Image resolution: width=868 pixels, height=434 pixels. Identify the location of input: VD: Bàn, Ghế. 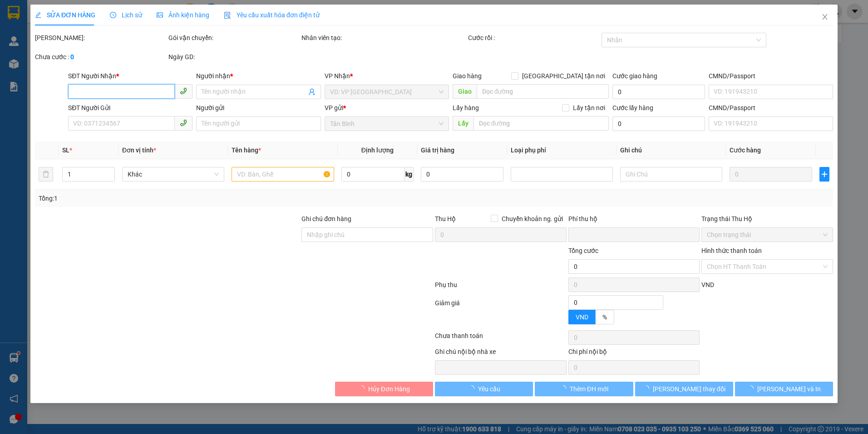
(283, 174).